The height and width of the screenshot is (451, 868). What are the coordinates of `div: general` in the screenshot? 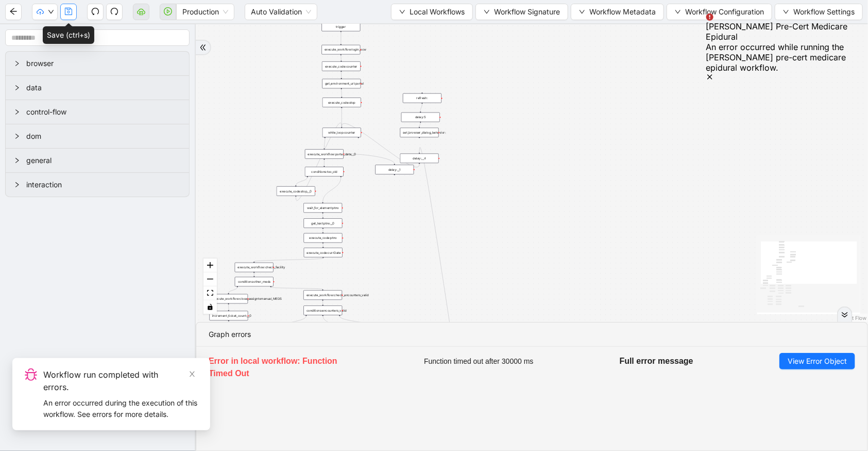 It's located at (97, 160).